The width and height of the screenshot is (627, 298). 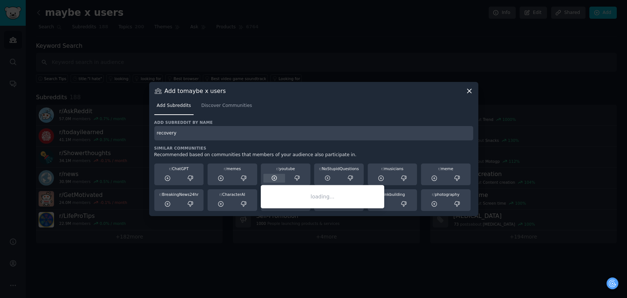 I want to click on input: Enter subreddit name and press enter, so click(x=314, y=133).